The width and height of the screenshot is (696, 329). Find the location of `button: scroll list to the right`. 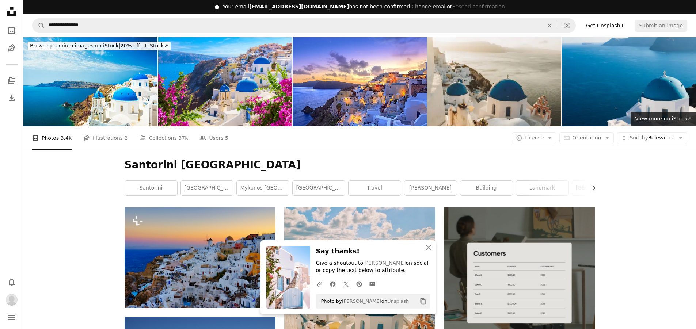

button: scroll list to the right is located at coordinates (591, 188).